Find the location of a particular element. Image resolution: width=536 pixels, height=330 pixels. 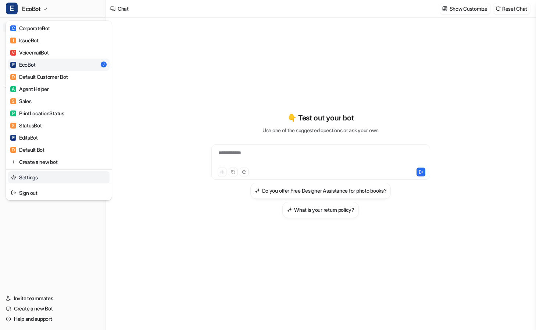

span: EcoBot is located at coordinates (31, 9).